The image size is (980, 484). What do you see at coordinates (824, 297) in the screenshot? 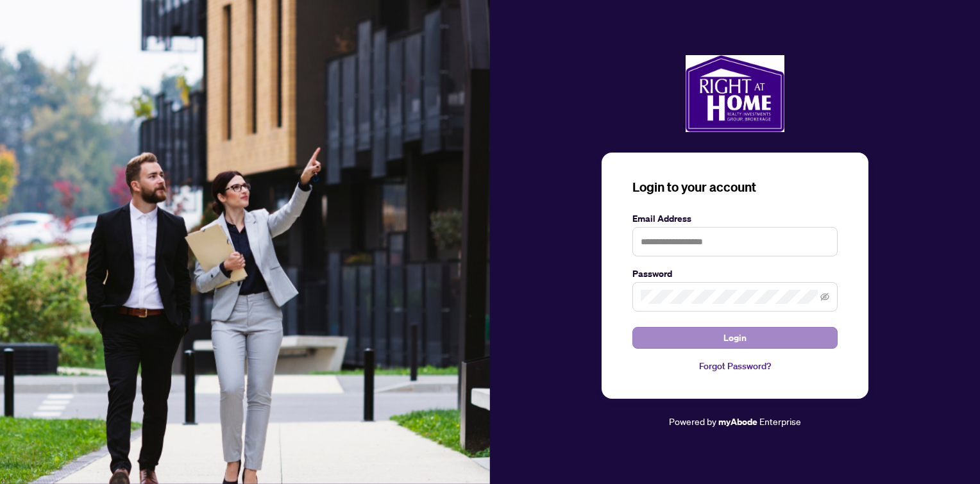
I see `span: eye-invisible` at bounding box center [824, 297].